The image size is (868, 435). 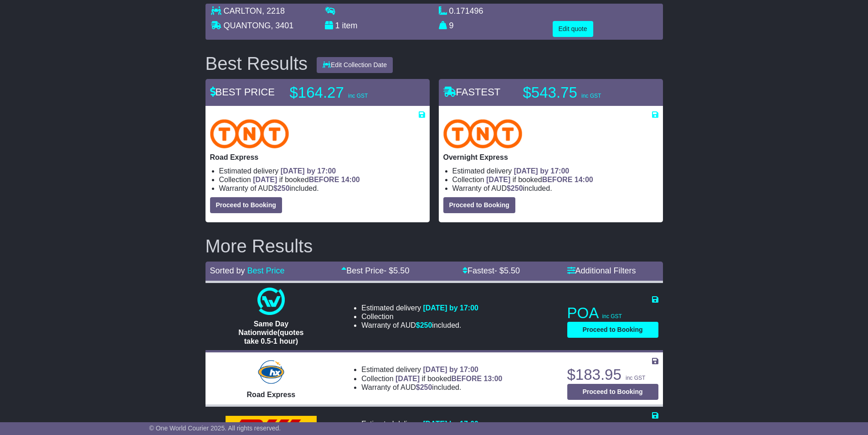 What do you see at coordinates (338, 26) in the screenshot?
I see `span: 1` at bounding box center [338, 26].